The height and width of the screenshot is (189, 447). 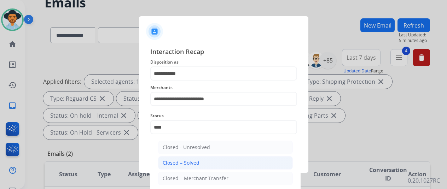 What do you see at coordinates (195, 178) in the screenshot?
I see `div: Closed – Merchant Transfer` at bounding box center [195, 178].